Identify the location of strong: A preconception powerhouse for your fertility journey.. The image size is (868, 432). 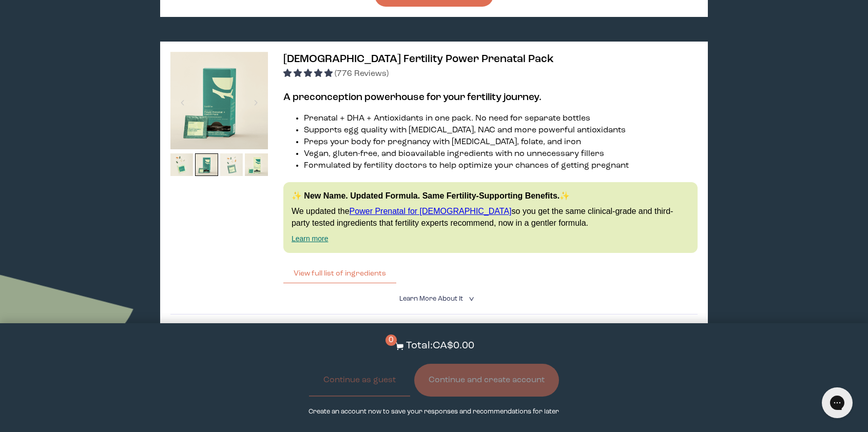
(412, 98).